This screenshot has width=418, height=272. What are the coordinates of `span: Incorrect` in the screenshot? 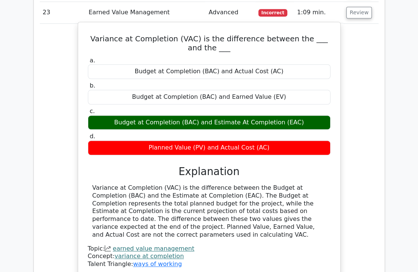 It's located at (272, 13).